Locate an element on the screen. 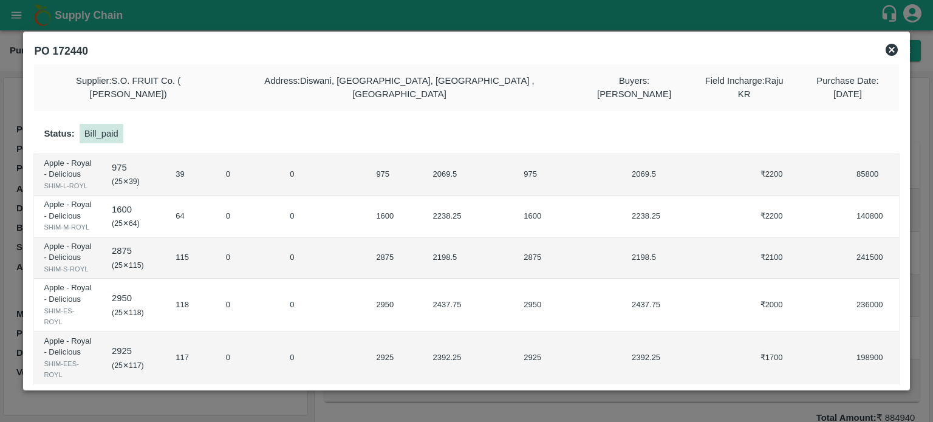  td: 85800 is located at coordinates (873, 174).